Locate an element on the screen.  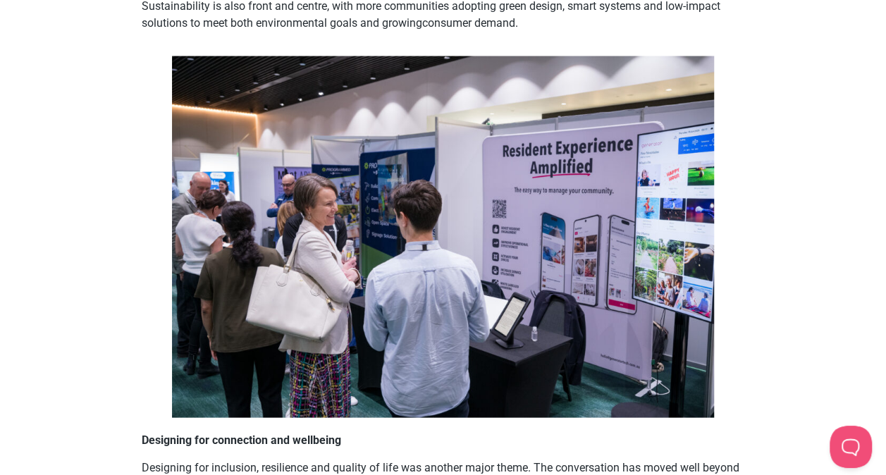
span: was is located at coordinates (411, 467).